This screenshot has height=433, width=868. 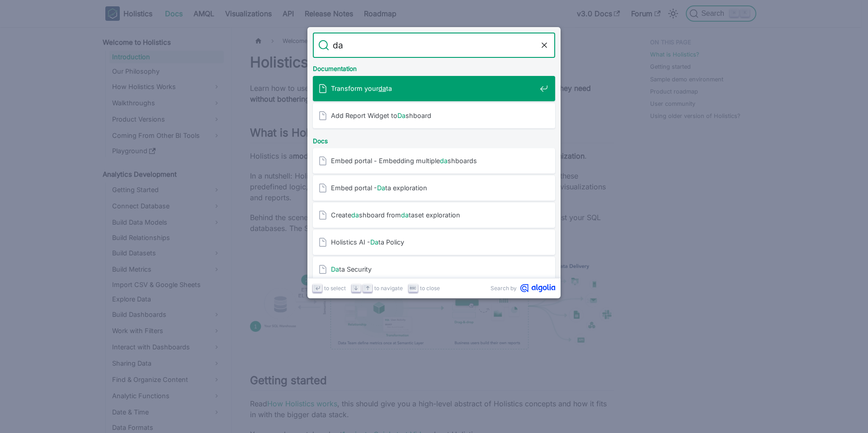 What do you see at coordinates (503, 288) in the screenshot?
I see `span: Search by` at bounding box center [503, 288].